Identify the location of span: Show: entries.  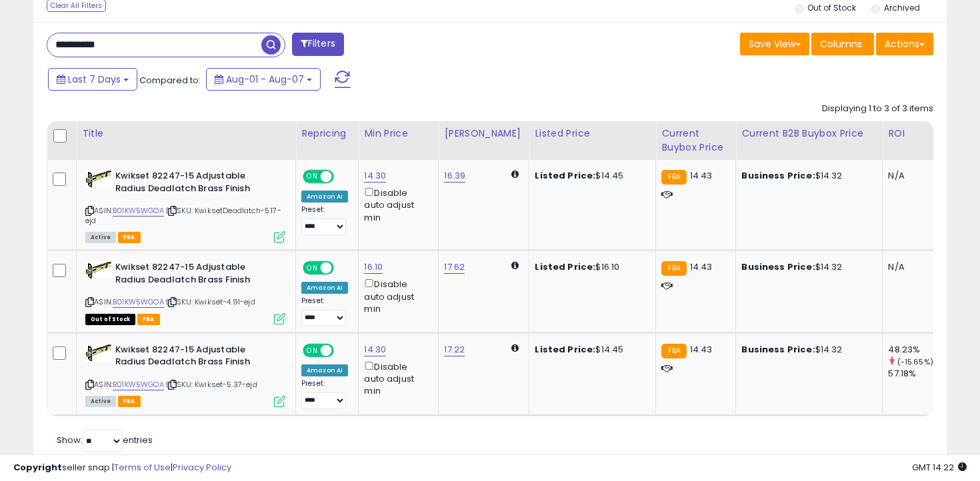
(104, 439).